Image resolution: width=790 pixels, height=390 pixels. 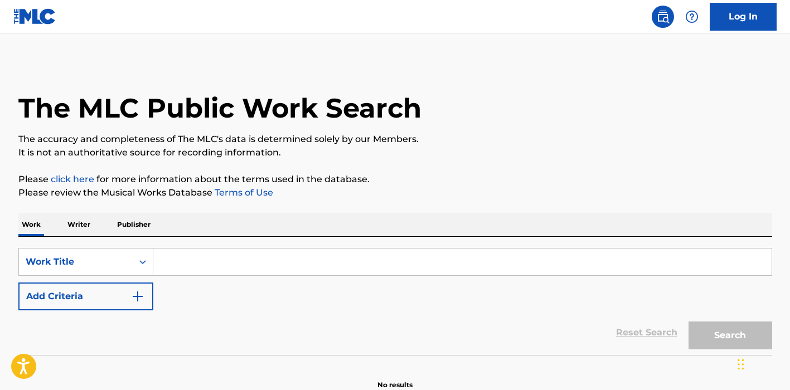 I want to click on a: Log In, so click(x=744, y=17).